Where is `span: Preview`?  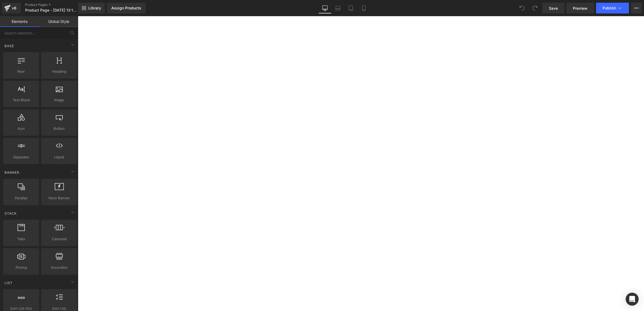 span: Preview is located at coordinates (580, 8).